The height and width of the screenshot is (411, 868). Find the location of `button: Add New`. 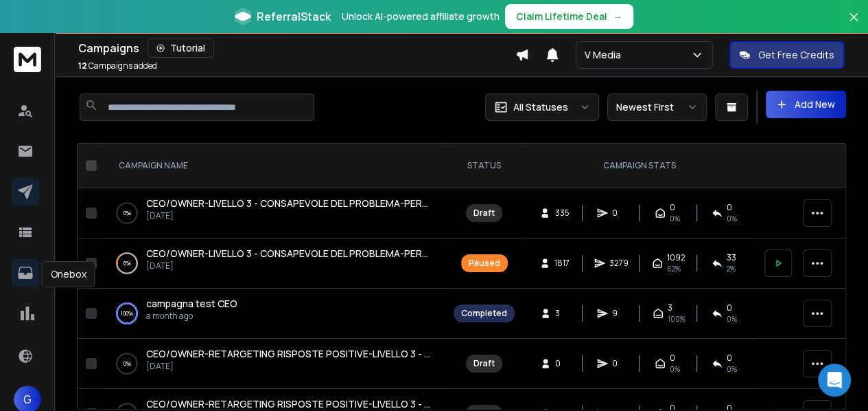

button: Add New is located at coordinates (806, 105).